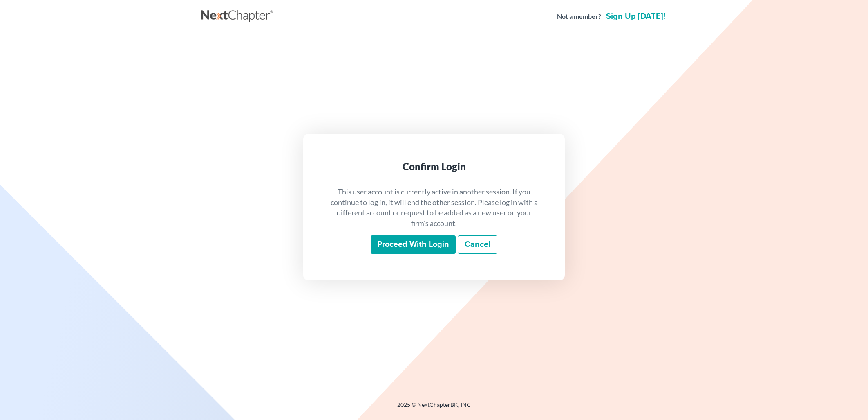 The image size is (868, 420). What do you see at coordinates (434, 167) in the screenshot?
I see `div: Confirm Login` at bounding box center [434, 167].